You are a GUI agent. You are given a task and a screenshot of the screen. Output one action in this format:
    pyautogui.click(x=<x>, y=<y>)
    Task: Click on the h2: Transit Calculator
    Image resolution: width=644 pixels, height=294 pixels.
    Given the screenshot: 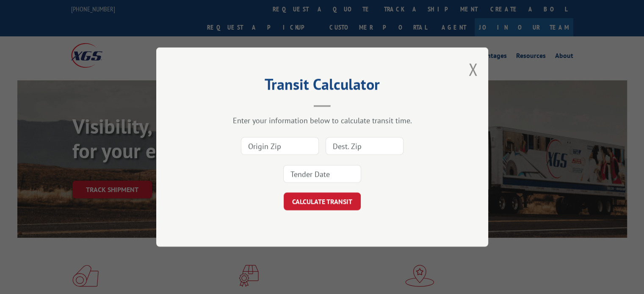 What is the action you would take?
    pyautogui.click(x=323, y=86)
    